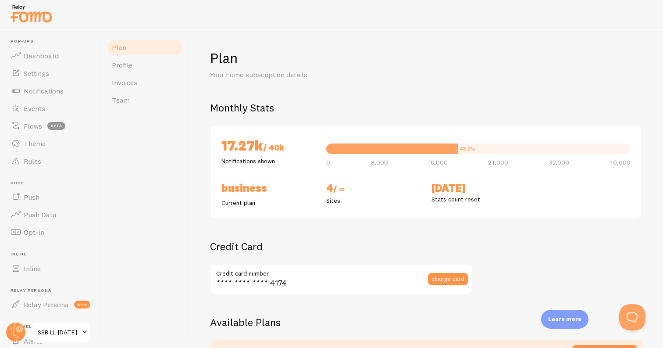 The width and height of the screenshot is (663, 348). What do you see at coordinates (498, 162) in the screenshot?
I see `span: 24,000` at bounding box center [498, 162].